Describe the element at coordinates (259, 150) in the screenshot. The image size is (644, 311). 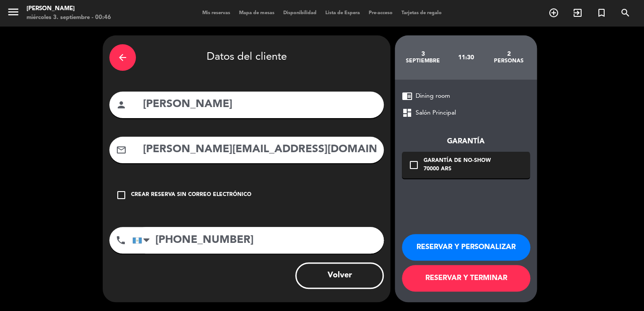
I see `input: Email del cliente` at that location.